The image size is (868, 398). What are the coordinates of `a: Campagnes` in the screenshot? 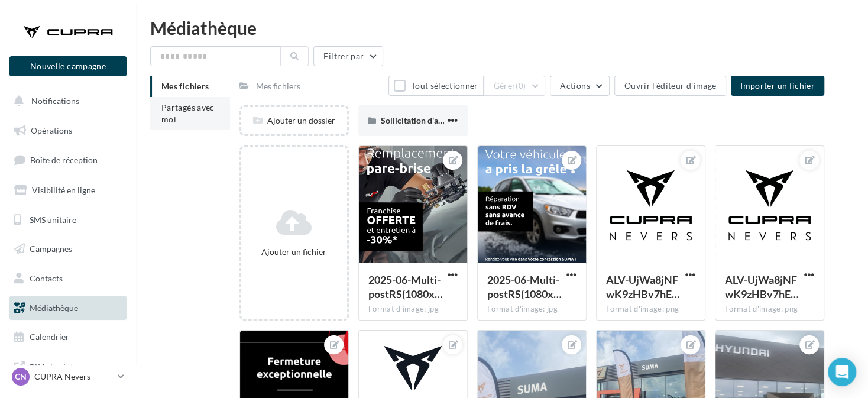 It's located at (68, 249).